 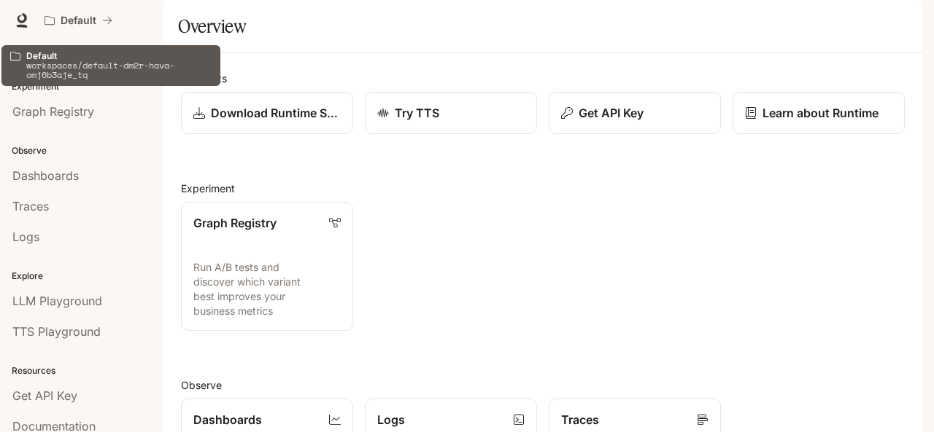 I want to click on button: All workspaces, so click(x=78, y=20).